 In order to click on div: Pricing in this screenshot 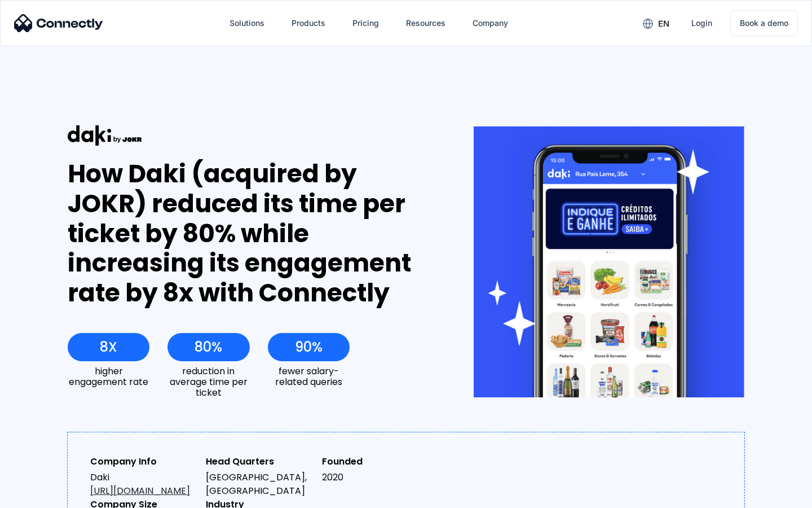, I will do `click(366, 23)`.